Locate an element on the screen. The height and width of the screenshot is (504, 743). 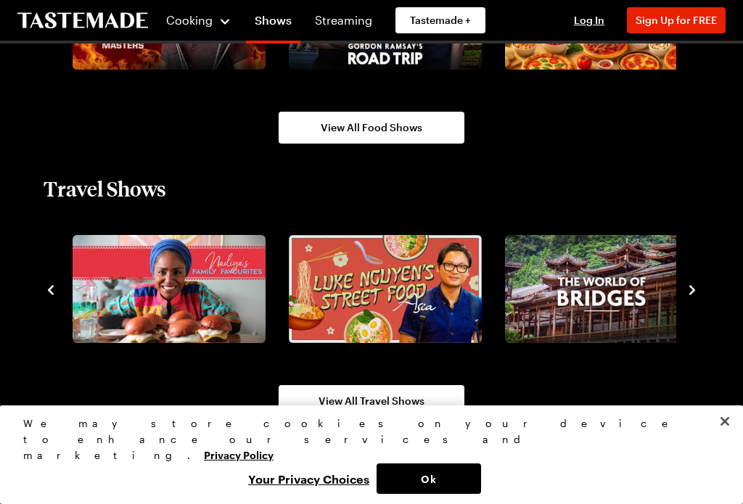
span: Log In is located at coordinates (589, 20).